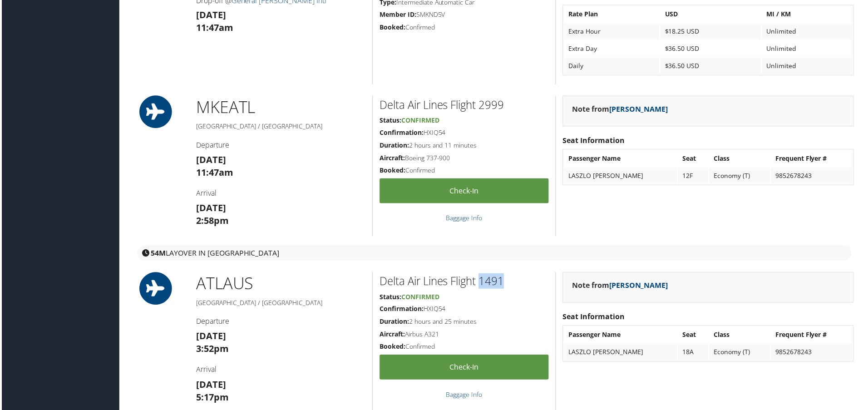  I want to click on strong: Member ID:, so click(398, 14).